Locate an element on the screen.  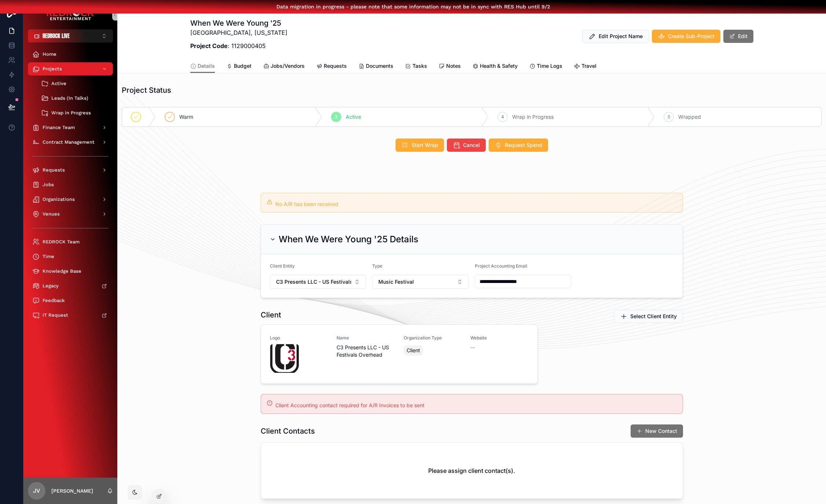
a: Jobs is located at coordinates (70, 185).